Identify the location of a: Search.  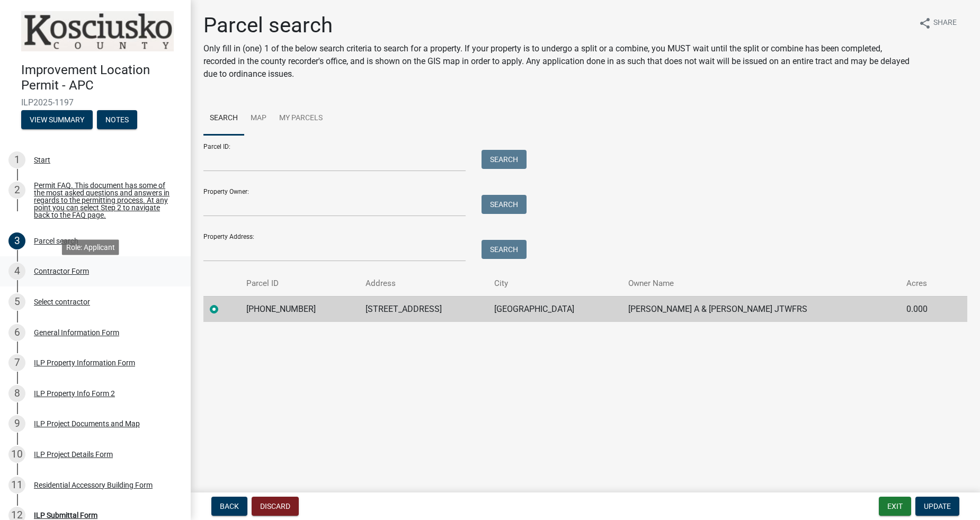
(224, 119).